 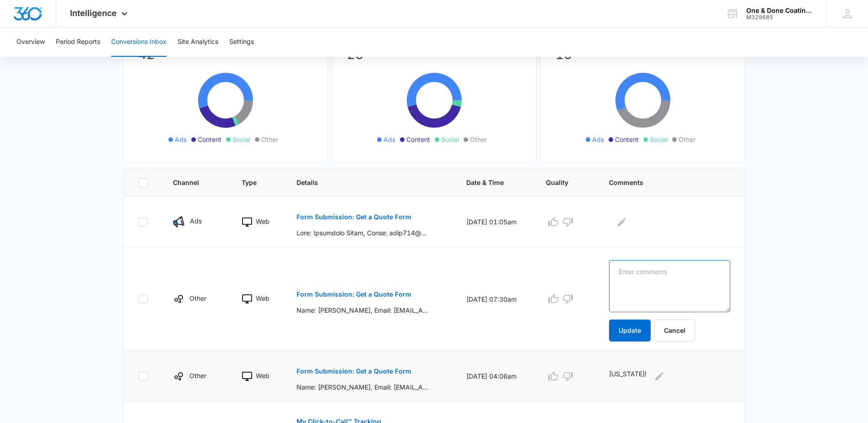 What do you see at coordinates (779, 17) in the screenshot?
I see `div: account id` at bounding box center [779, 17].